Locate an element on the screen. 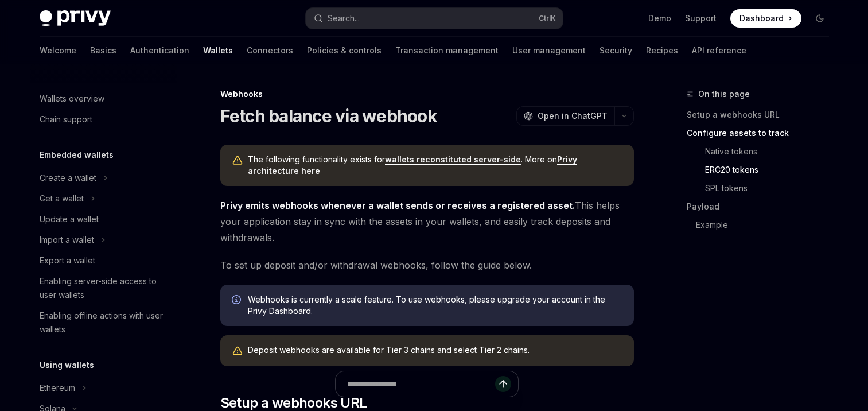  a: User management is located at coordinates (549, 50).